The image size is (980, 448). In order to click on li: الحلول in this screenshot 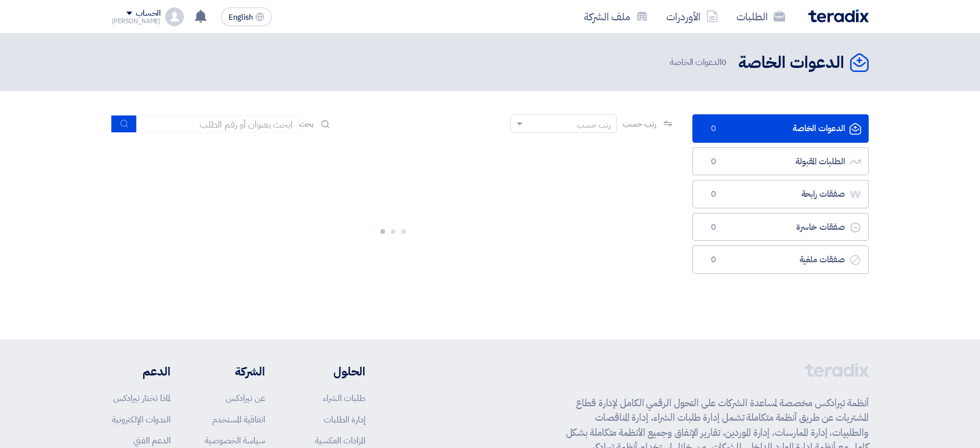, I will do `click(332, 371)`.